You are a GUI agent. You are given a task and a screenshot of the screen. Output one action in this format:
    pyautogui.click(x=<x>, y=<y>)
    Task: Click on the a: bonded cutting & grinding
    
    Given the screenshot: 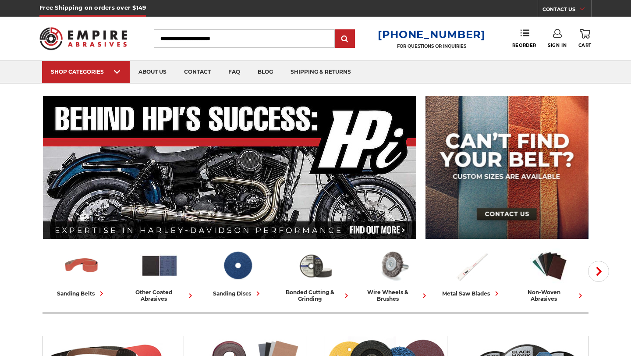 What is the action you would take?
    pyautogui.click(x=316, y=274)
    